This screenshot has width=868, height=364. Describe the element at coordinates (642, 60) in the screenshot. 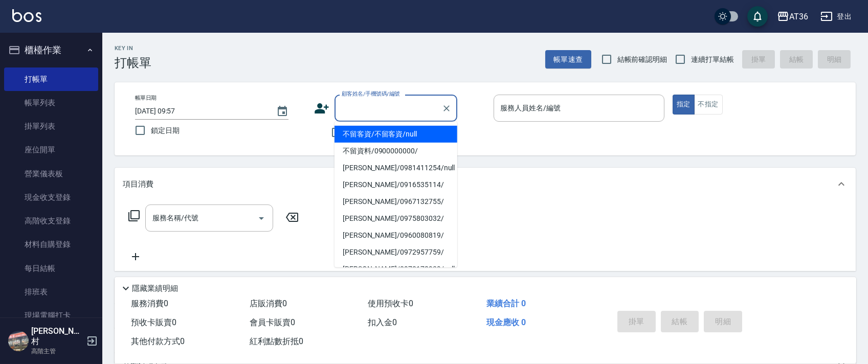

I see `span: 結帳前確認明細` at that location.